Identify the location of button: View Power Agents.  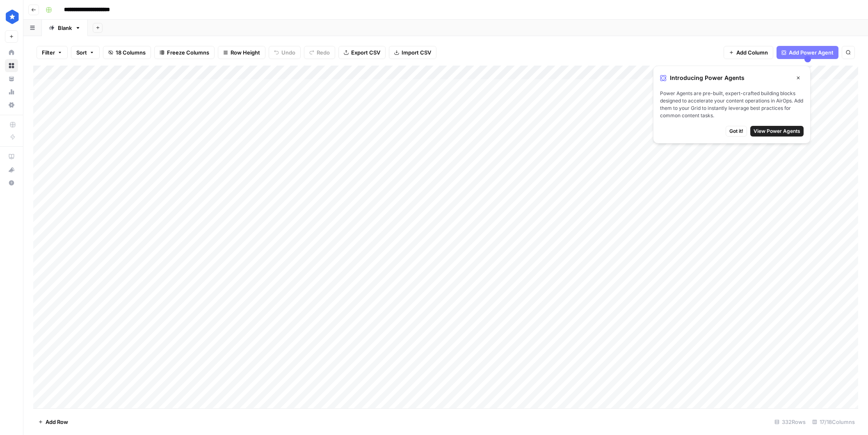
(777, 131).